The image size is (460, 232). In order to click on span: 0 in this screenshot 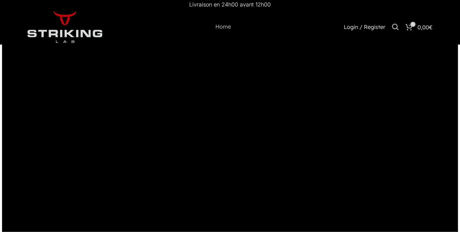, I will do `click(412, 24)`.